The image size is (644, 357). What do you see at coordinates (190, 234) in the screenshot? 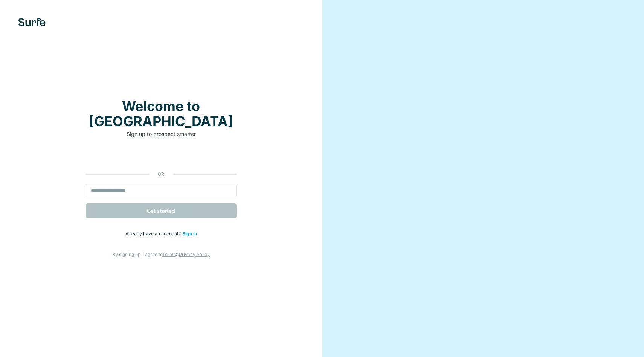
I see `a: Sign in` at bounding box center [190, 234].